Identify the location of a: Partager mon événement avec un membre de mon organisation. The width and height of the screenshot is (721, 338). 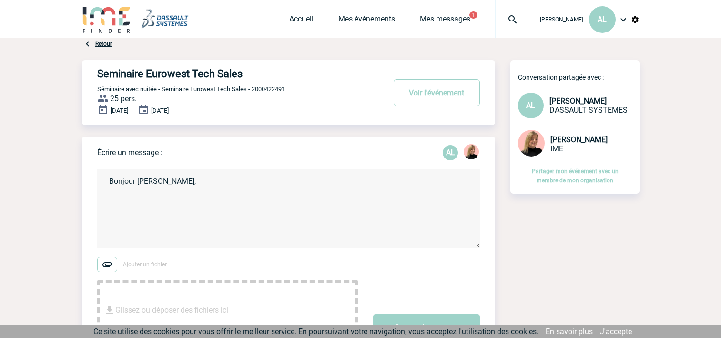
(576, 175).